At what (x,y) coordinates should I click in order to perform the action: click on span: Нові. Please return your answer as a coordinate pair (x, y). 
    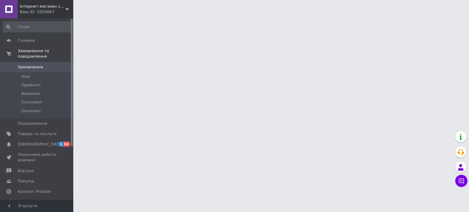
    Looking at the image, I should click on (26, 77).